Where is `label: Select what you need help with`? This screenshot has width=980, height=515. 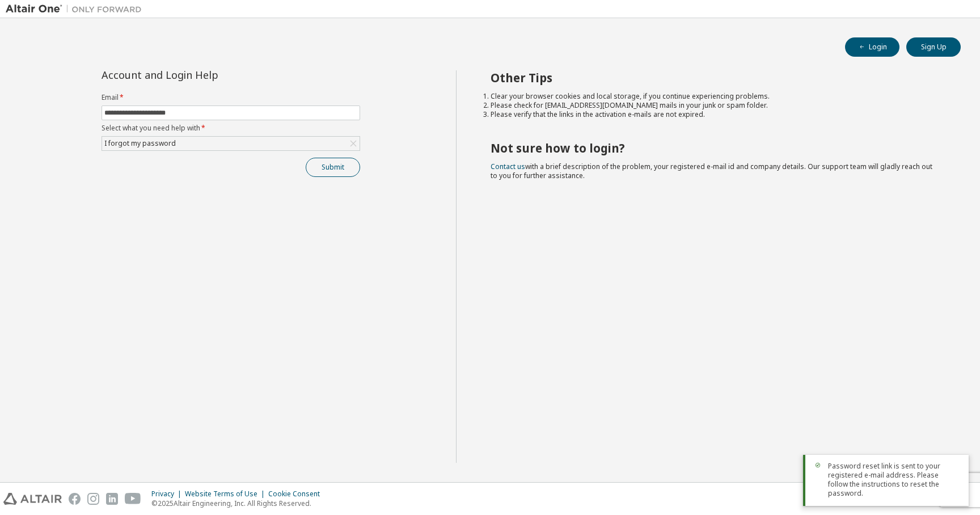
label: Select what you need help with is located at coordinates (231, 128).